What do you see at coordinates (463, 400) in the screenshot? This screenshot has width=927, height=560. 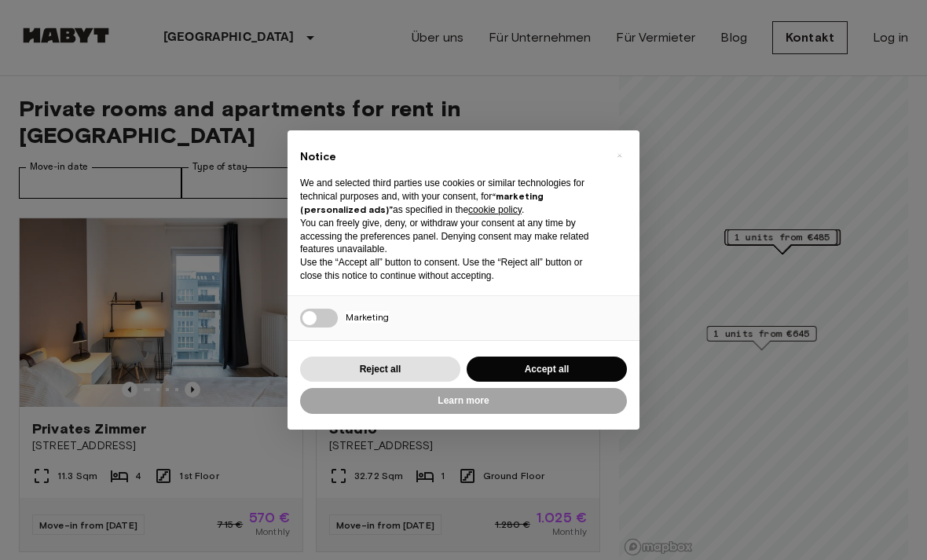 I see `button: Learn more` at bounding box center [463, 400].